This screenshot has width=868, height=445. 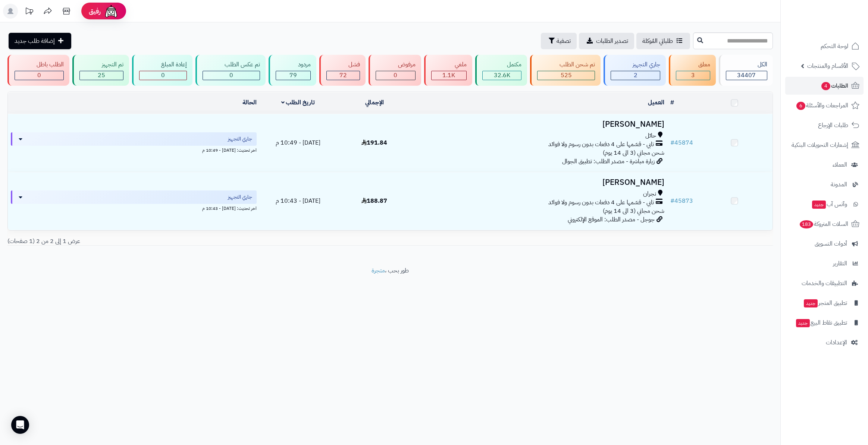 What do you see at coordinates (298, 102) in the screenshot?
I see `a: تاريخ الطلب` at bounding box center [298, 102].